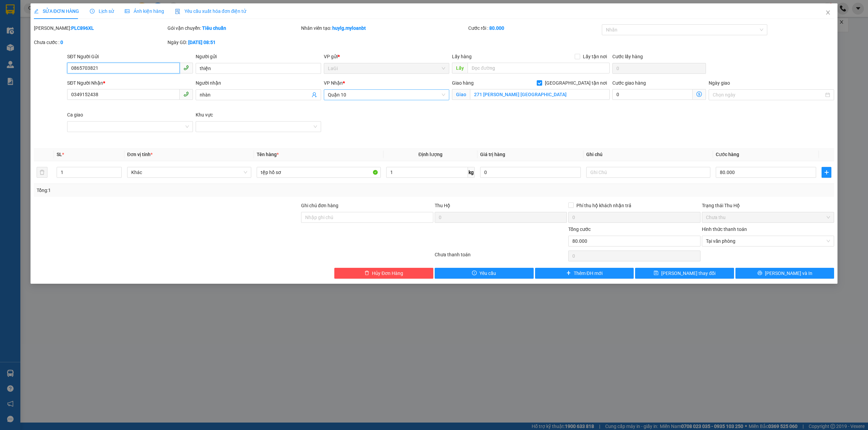  I want to click on div: Nhân viên tạo:, so click(384, 28).